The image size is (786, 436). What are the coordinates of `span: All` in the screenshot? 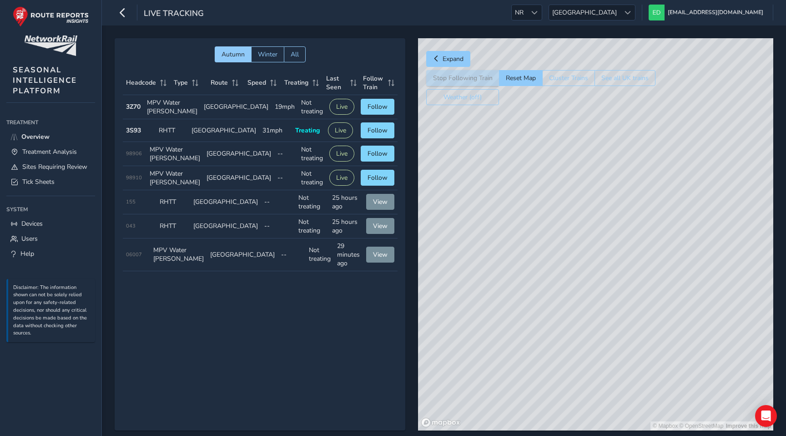 It's located at (295, 54).